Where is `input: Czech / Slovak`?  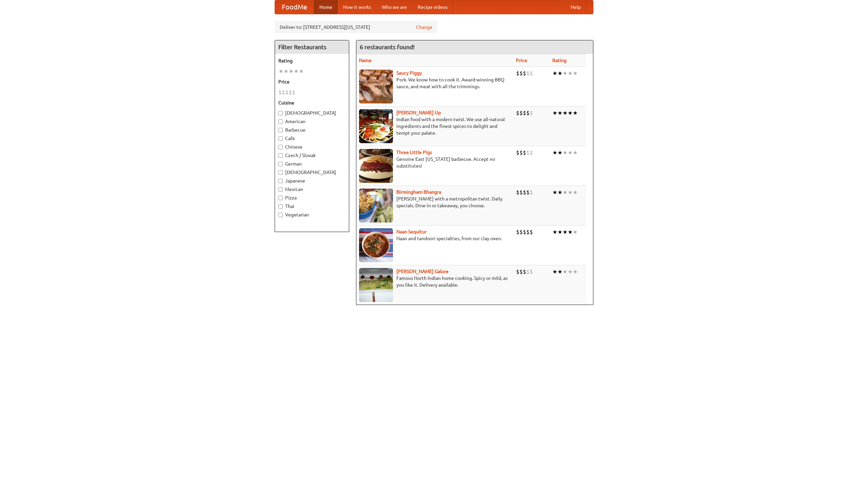 input: Czech / Slovak is located at coordinates (280, 155).